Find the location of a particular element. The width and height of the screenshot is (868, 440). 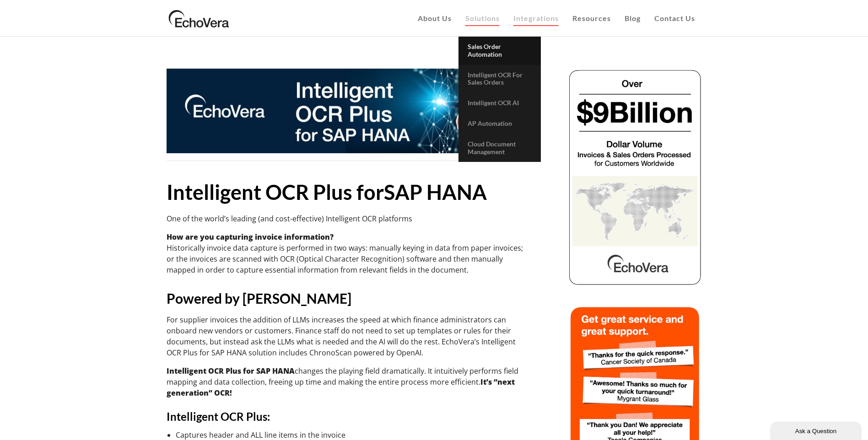

span: About Us is located at coordinates (435, 18).